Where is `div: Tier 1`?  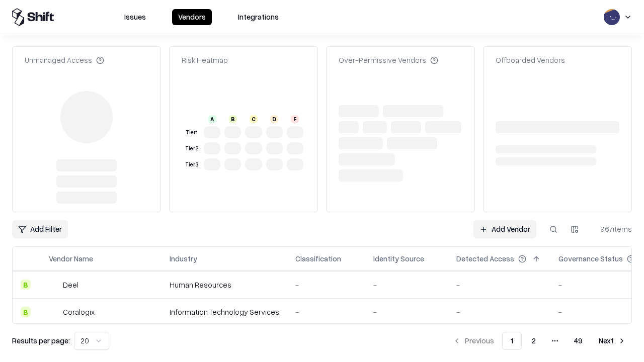
div: Tier 1 is located at coordinates (192, 132).